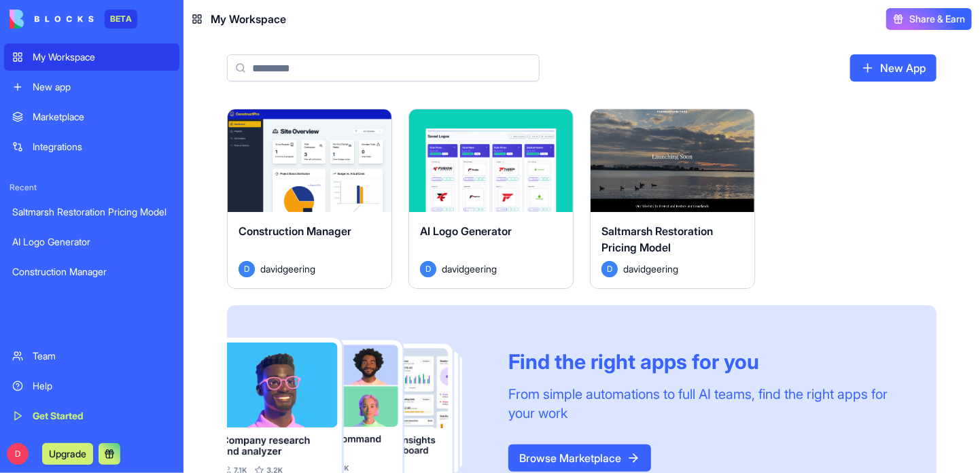  I want to click on a: Marketplace, so click(92, 117).